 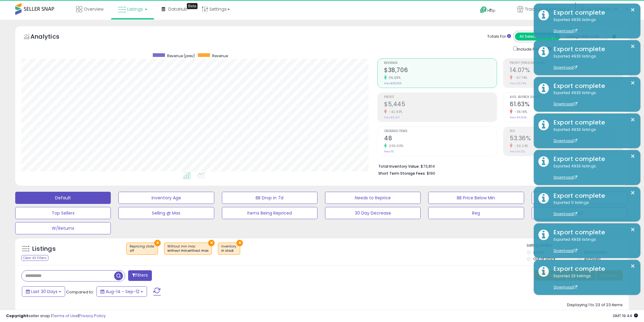 What do you see at coordinates (579, 213) in the screenshot?
I see `button: De2` at bounding box center [579, 213].